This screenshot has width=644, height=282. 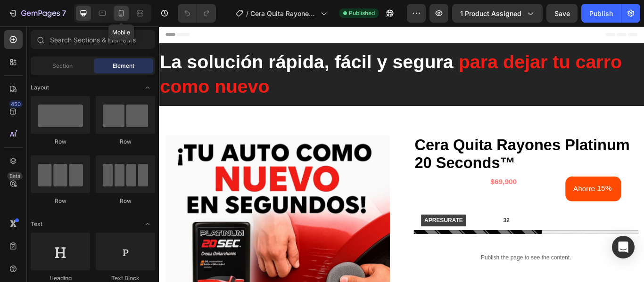 I want to click on p: Publish the page to see the content., so click(x=427, y=269).